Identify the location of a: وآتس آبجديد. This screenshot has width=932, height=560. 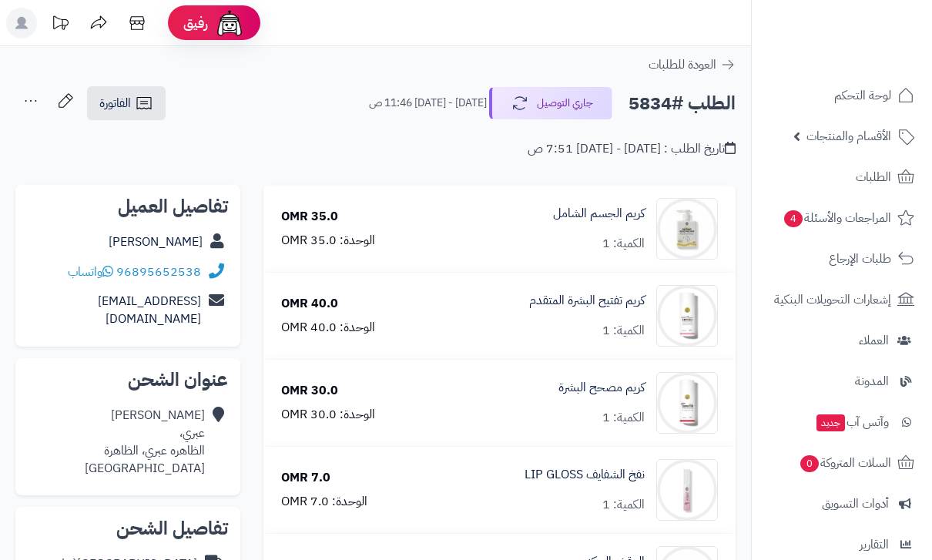
(842, 422).